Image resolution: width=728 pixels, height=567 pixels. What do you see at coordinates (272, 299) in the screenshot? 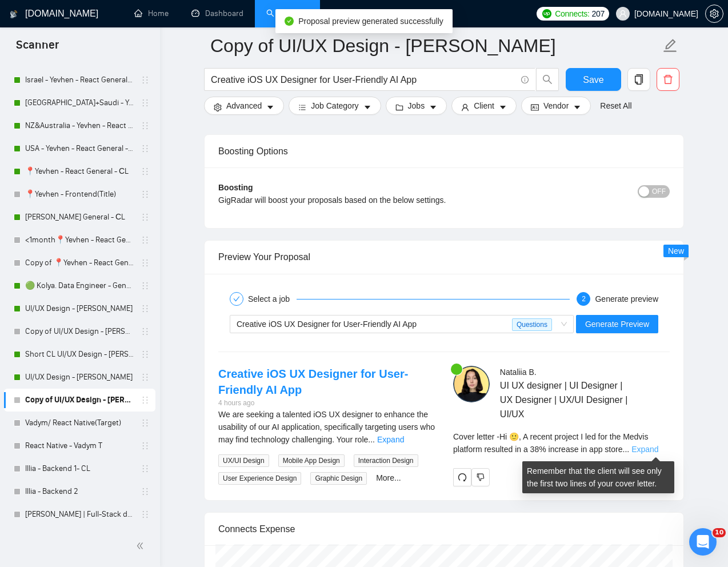
I see `div: Select a job` at bounding box center [272, 299].